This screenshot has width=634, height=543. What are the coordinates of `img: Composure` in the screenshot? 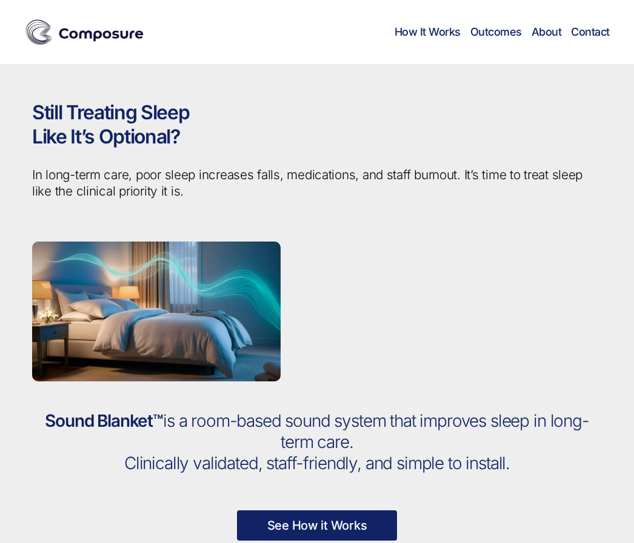 It's located at (85, 32).